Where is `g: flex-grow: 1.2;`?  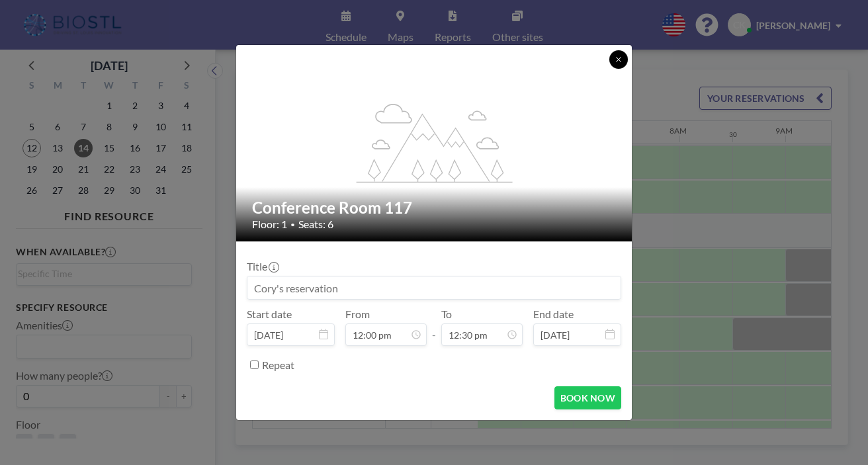
g: flex-grow: 1.2; is located at coordinates (435, 142).